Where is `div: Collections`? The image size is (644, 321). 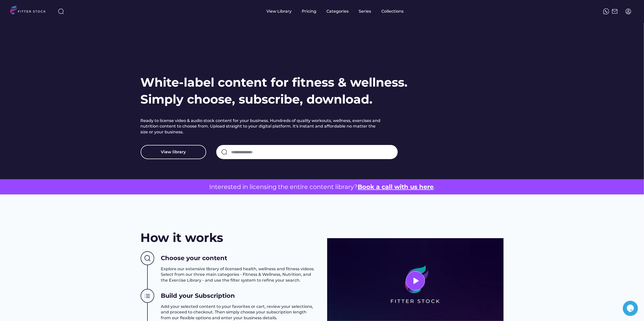
div: Collections is located at coordinates (393, 11).